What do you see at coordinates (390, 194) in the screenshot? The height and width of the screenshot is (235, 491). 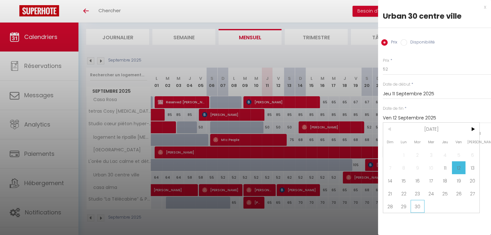 I see `span: 21` at bounding box center [390, 194].